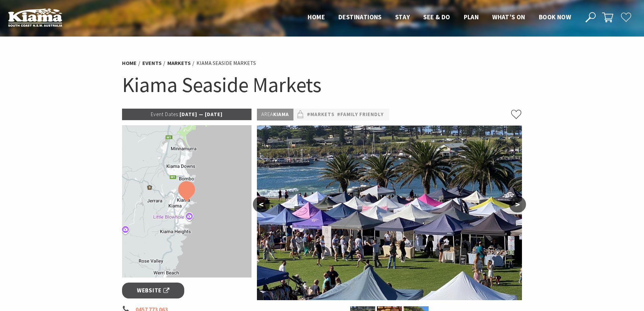 The image size is (644, 311). What do you see at coordinates (165, 114) in the screenshot?
I see `span: Event Dates:` at bounding box center [165, 114].